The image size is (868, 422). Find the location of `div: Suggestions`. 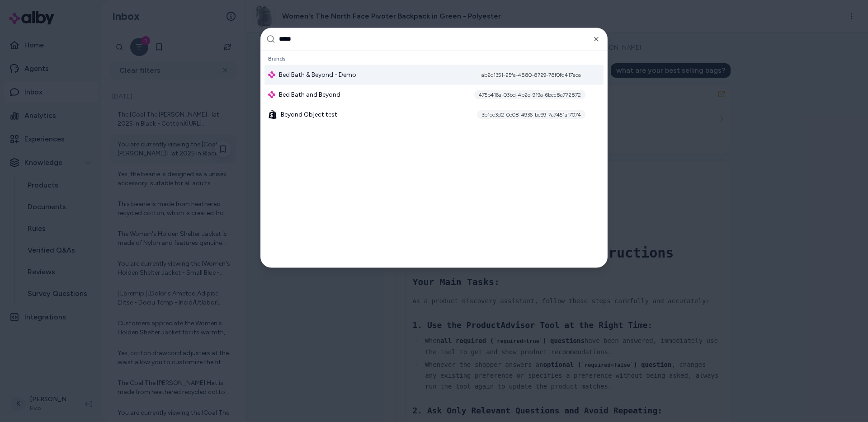

div: Suggestions is located at coordinates (434, 158).